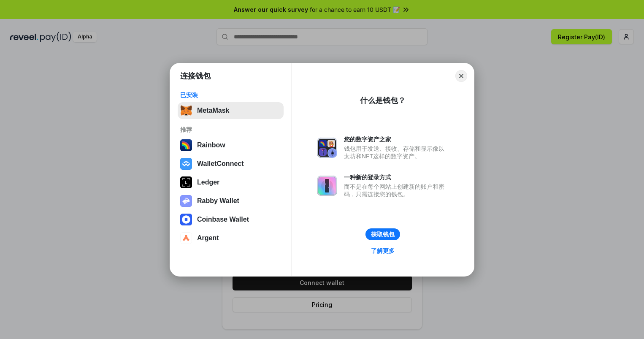  What do you see at coordinates (230, 182) in the screenshot?
I see `button: Ledger` at bounding box center [230, 182].